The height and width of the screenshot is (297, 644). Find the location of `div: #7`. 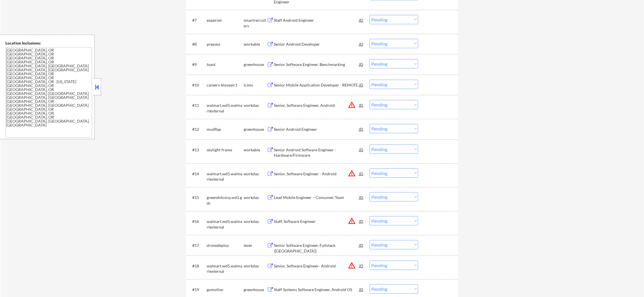

div: #7 is located at coordinates (197, 20).